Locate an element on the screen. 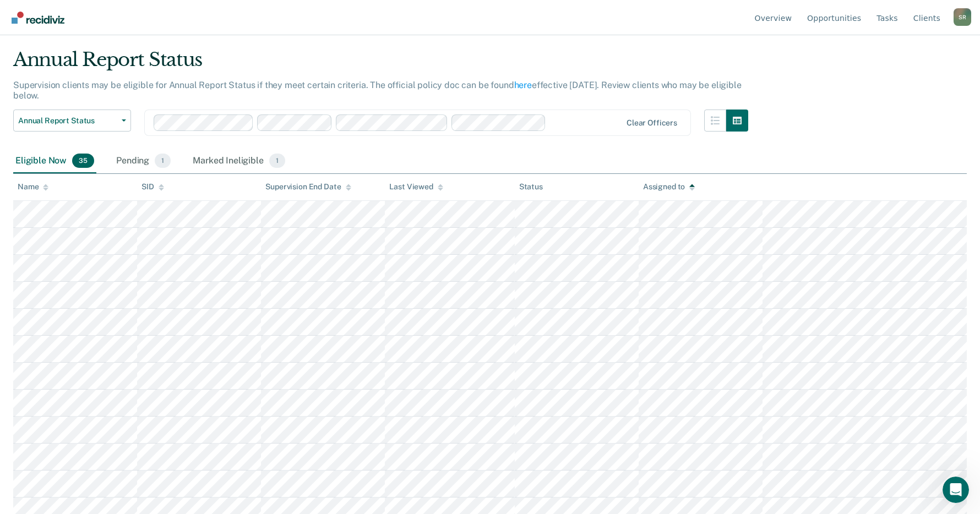 The height and width of the screenshot is (514, 980). button: Profile dropdown button is located at coordinates (963, 17).